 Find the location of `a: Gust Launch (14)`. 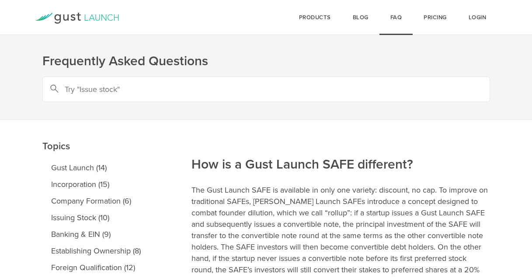

a: Gust Launch (14) is located at coordinates (106, 167).